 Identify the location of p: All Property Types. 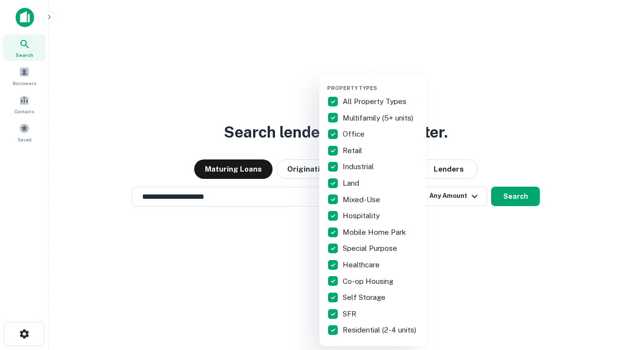
(375, 102).